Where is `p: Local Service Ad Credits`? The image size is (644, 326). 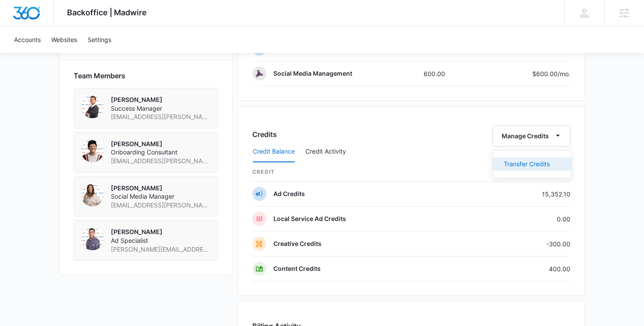 p: Local Service Ad Credits is located at coordinates (310, 219).